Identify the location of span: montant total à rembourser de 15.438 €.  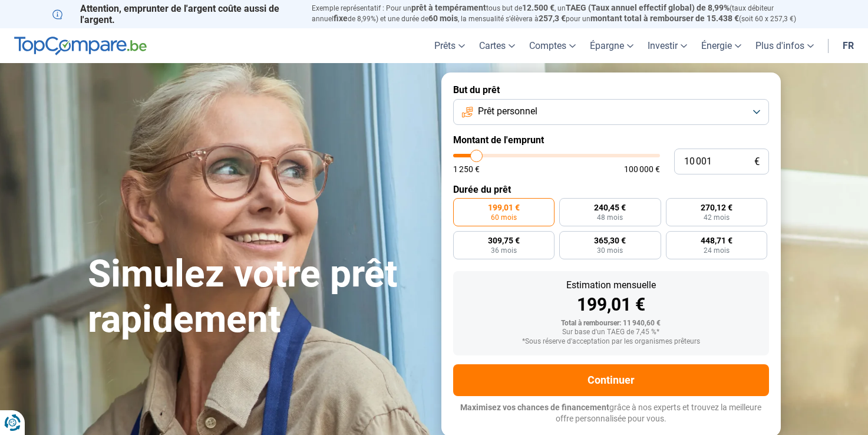
(665, 18).